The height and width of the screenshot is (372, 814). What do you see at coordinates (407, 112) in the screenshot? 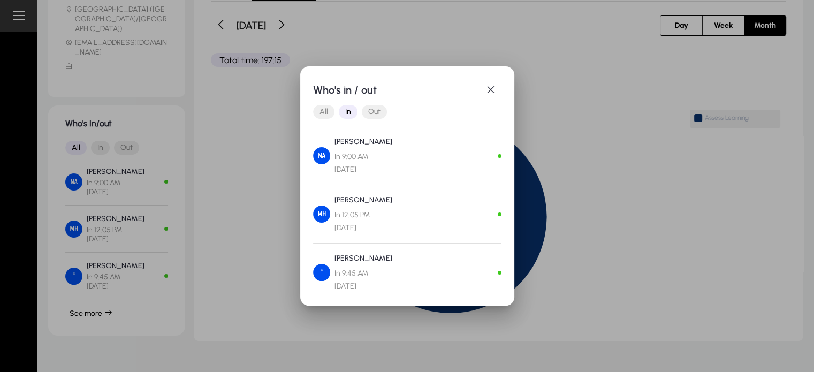
I see `mat-button-toggle-group: Font Style` at bounding box center [407, 112].